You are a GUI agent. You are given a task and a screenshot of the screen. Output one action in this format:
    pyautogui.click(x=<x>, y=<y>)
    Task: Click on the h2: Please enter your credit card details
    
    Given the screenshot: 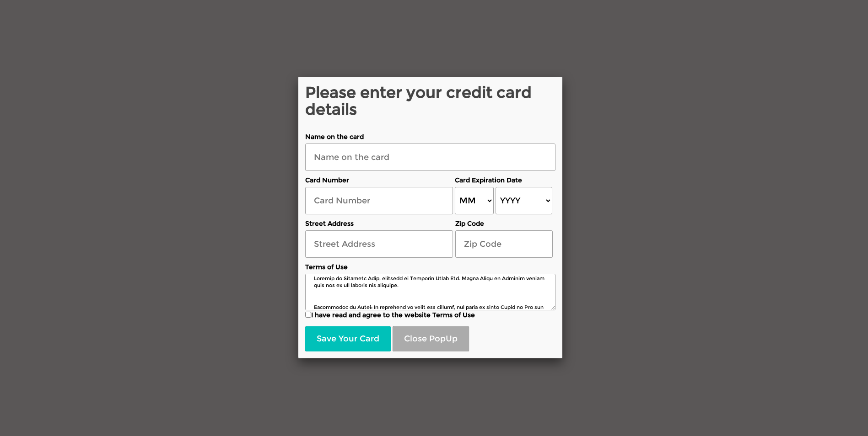 What is the action you would take?
    pyautogui.click(x=430, y=101)
    